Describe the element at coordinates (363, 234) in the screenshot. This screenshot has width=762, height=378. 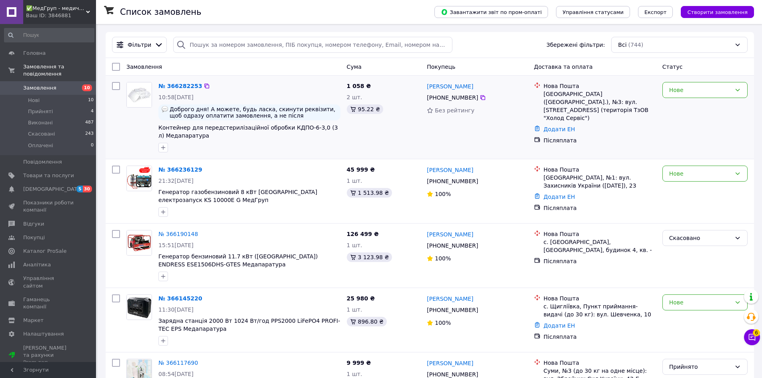
I see `span: 126 499 ₴` at that location.